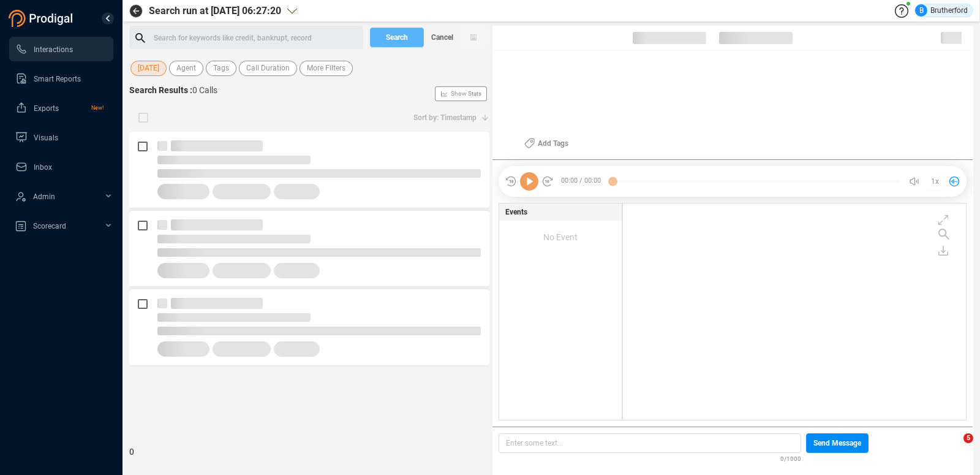  Describe the element at coordinates (798, 313) in the screenshot. I see `div: grid` at that location.